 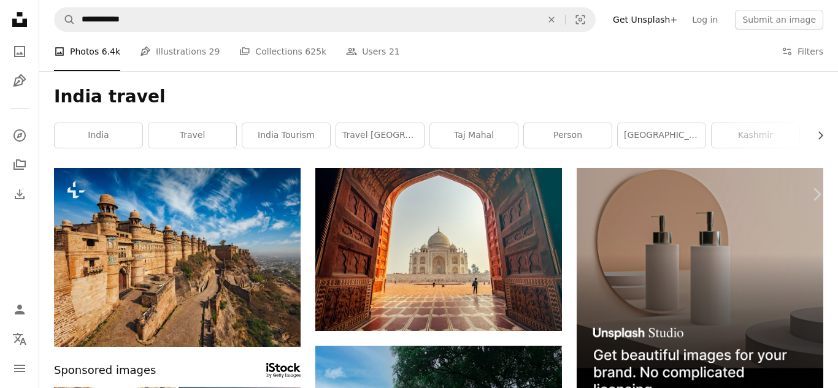 What do you see at coordinates (580, 20) in the screenshot?
I see `button: Visual search` at bounding box center [580, 20].